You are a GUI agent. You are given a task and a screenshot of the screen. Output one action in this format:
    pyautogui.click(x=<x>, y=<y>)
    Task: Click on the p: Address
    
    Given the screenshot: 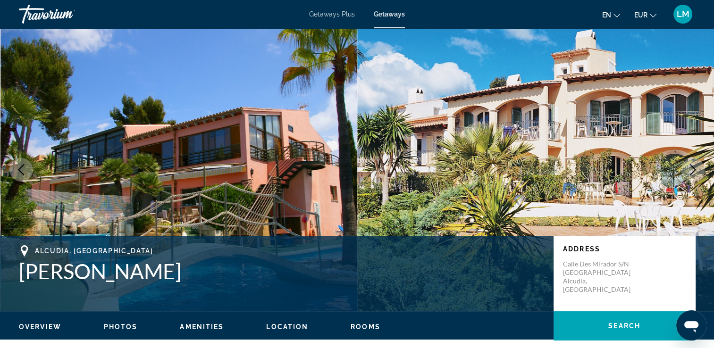 What is the action you would take?
    pyautogui.click(x=624, y=249)
    